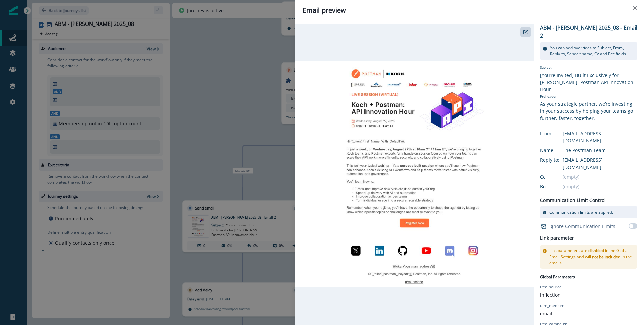 This screenshot has height=325, width=644. I want to click on button: Close, so click(635, 8).